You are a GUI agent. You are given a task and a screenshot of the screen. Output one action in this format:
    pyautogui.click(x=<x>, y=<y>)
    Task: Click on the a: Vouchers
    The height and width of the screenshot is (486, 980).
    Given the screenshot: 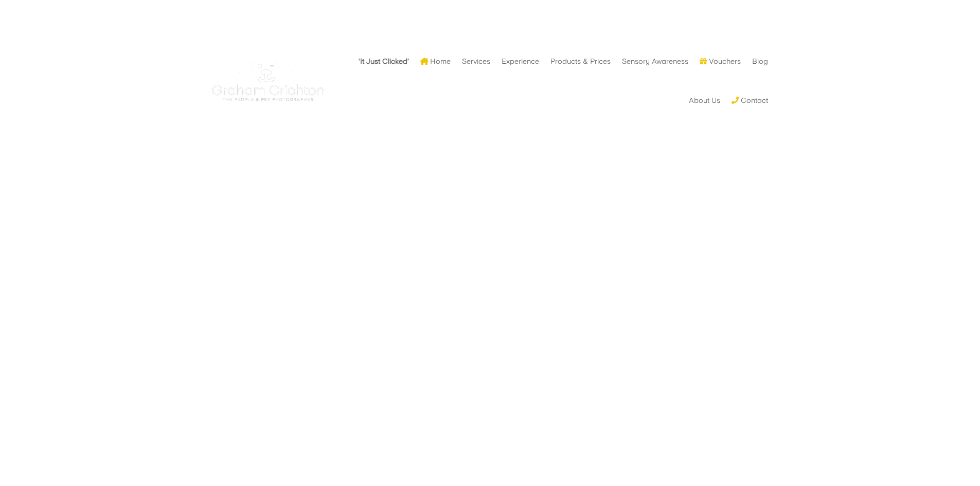 What is the action you would take?
    pyautogui.click(x=721, y=61)
    